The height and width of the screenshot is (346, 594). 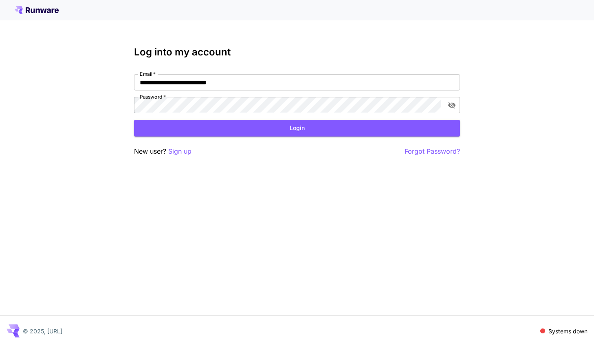 I want to click on button: Login, so click(x=297, y=128).